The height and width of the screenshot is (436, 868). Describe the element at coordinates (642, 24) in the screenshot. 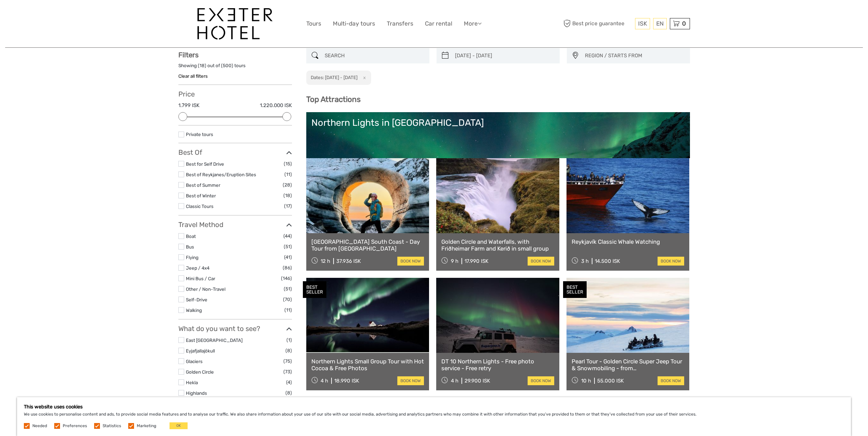

I see `span: ISK` at that location.